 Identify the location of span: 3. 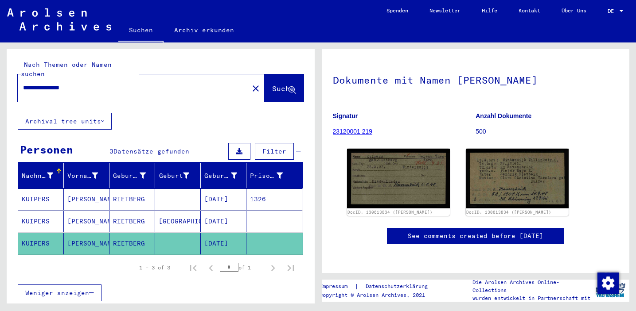
(111, 152).